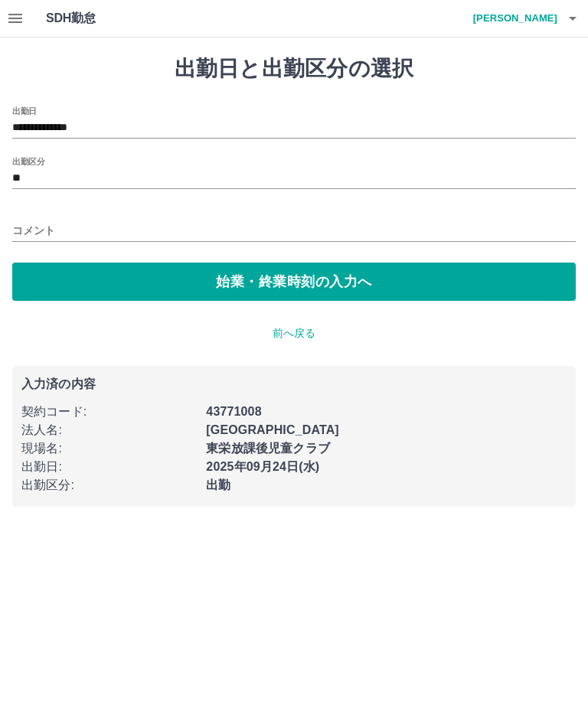 This screenshot has width=588, height=705. Describe the element at coordinates (218, 485) in the screenshot. I see `b: 出勤` at that location.